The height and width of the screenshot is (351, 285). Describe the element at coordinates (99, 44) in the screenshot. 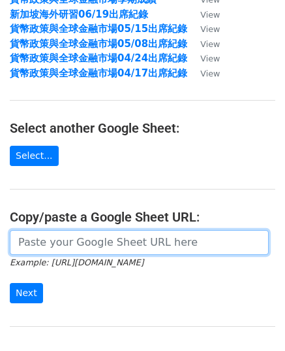

I see `strong: 貨幣政策與全球金融市場05/08出席紀錄` at that location.